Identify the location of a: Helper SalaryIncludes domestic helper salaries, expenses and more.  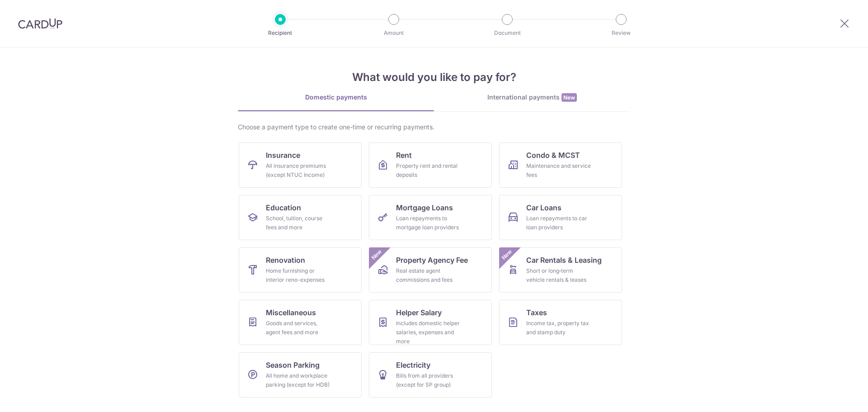
(430, 323).